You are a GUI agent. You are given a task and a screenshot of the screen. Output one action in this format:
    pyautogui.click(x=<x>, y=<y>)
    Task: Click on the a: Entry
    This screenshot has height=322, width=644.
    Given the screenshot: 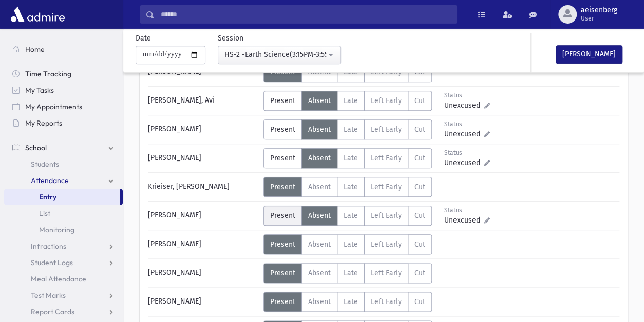 What is the action you would take?
    pyautogui.click(x=61, y=197)
    